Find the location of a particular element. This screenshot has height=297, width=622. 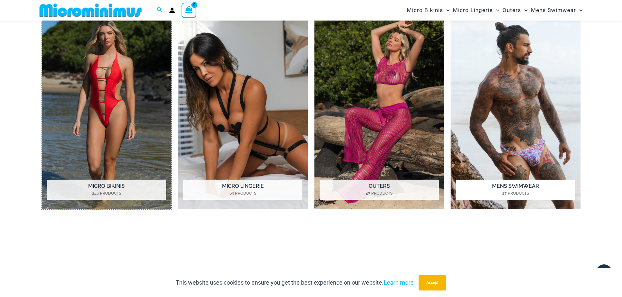

a: OutersMenu ToggleMenu Toggle is located at coordinates (515, 10).